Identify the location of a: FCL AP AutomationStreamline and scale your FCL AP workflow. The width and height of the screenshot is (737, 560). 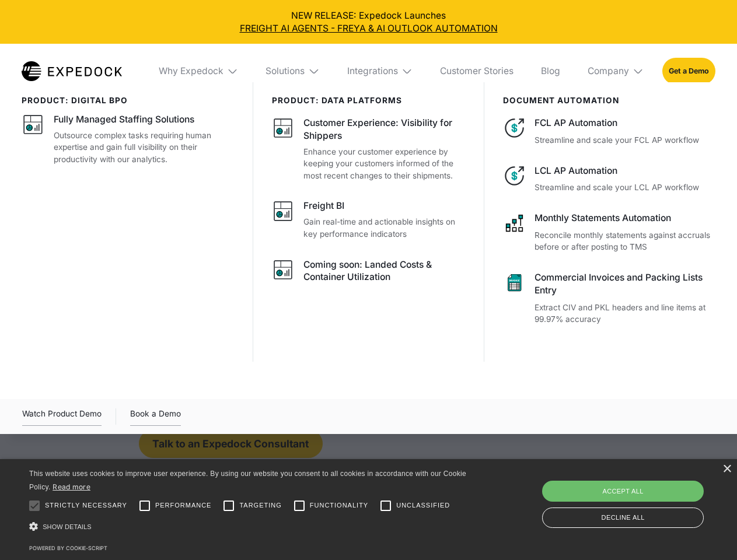
(609, 131).